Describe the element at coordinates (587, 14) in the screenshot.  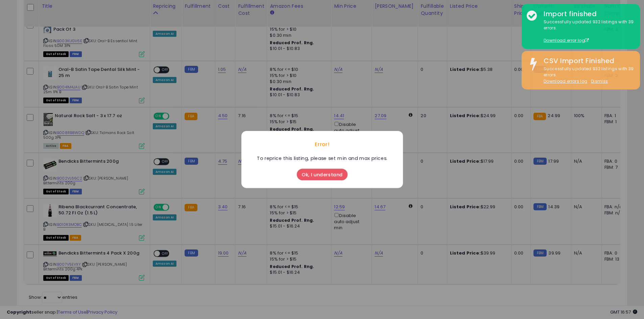
I see `div: Import finished` at that location.